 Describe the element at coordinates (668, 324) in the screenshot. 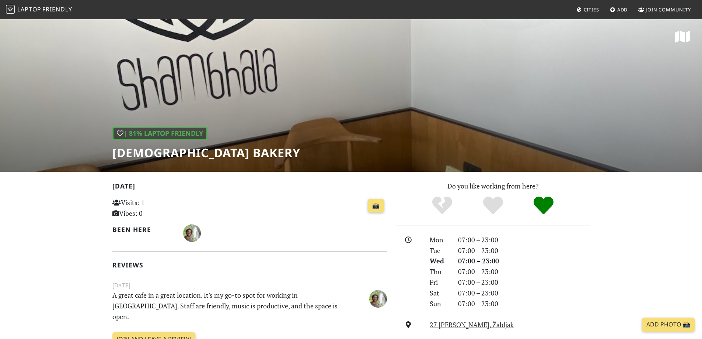

I see `a: Add Photo 📸` at that location.